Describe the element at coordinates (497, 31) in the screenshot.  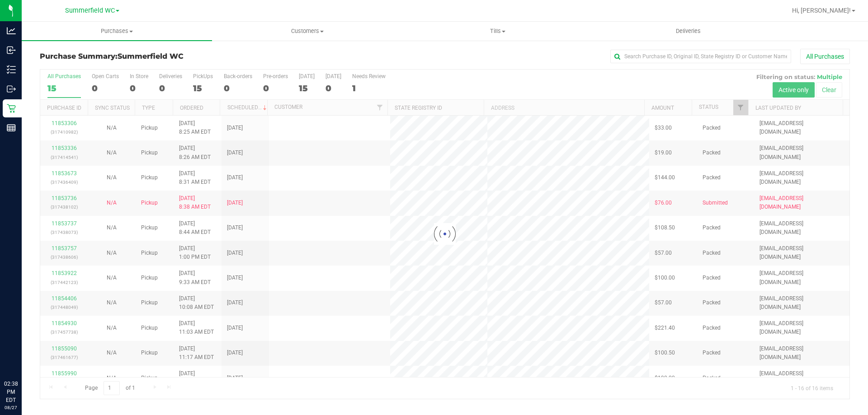
I see `a: Tills` at that location.